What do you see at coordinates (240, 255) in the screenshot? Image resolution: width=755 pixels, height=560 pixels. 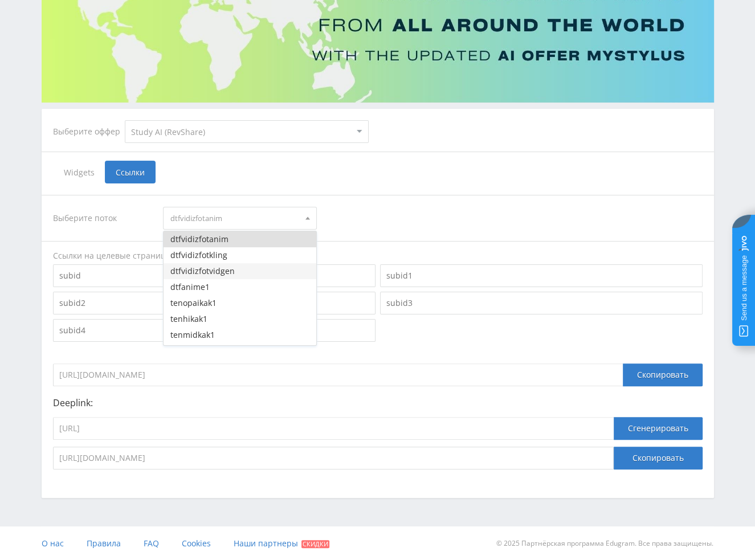 I see `button: dtfvidizfotkling` at bounding box center [240, 255].